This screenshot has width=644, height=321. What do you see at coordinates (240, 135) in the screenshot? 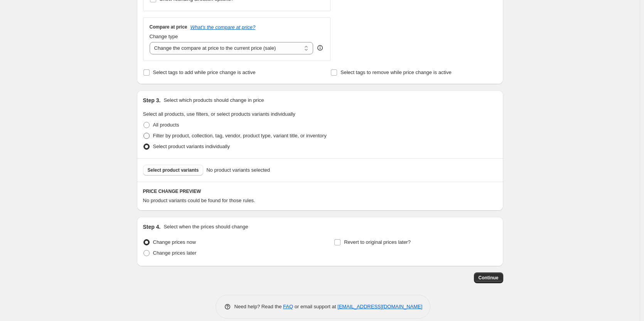
I see `span: Filter by product, collection, tag, vendor, product type, variant title, or inventory` at bounding box center [240, 135].